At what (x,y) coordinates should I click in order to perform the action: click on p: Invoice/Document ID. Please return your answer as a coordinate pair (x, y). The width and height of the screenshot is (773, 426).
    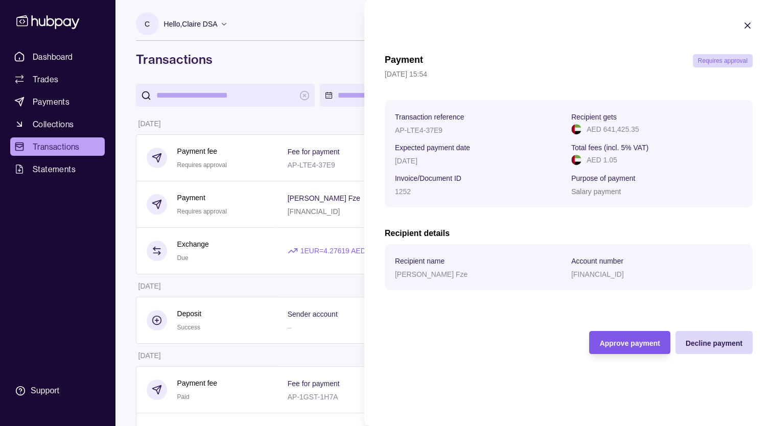
    Looking at the image, I should click on (428, 178).